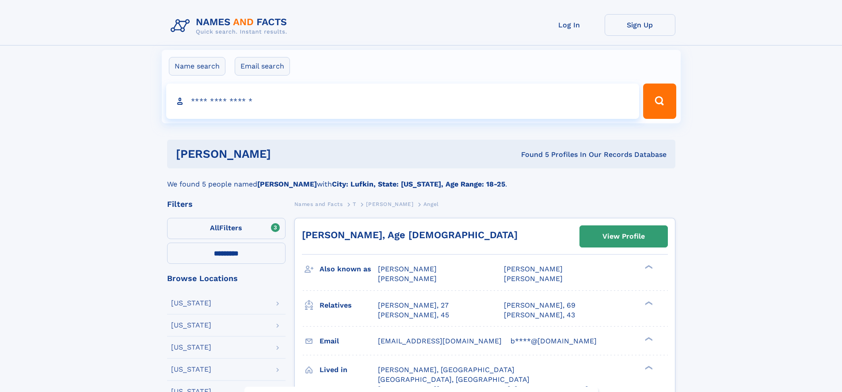 The width and height of the screenshot is (842, 392). I want to click on div: Filters, so click(226, 204).